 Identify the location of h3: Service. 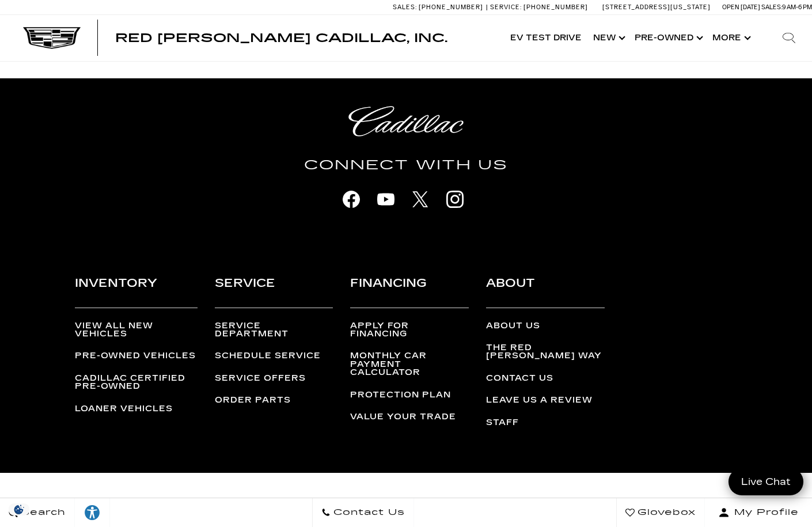
(274, 290).